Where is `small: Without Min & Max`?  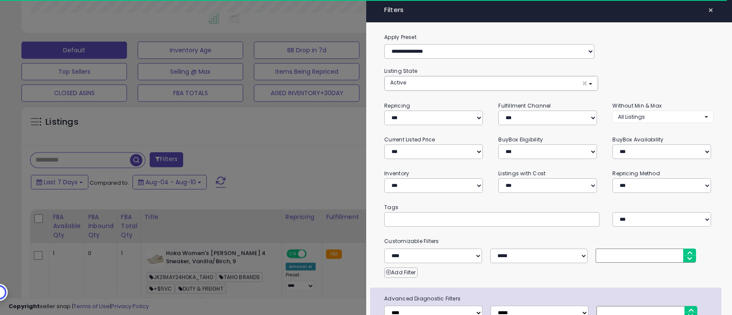
small: Without Min & Max is located at coordinates (637, 105).